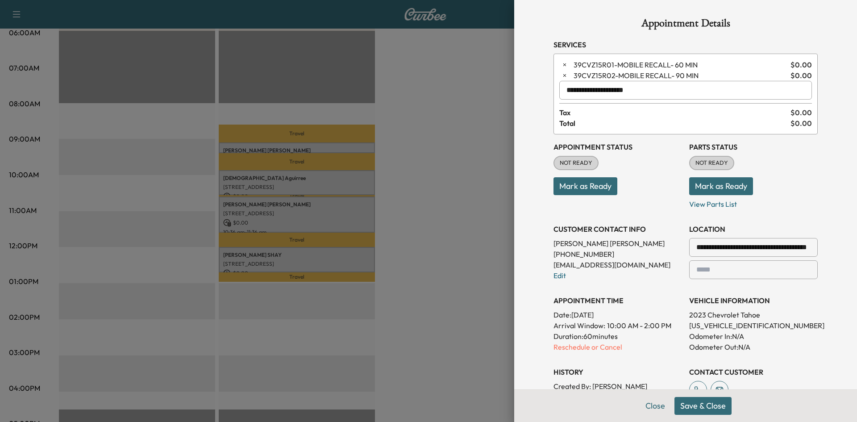  What do you see at coordinates (617, 347) in the screenshot?
I see `p: Reschedule or Cancel` at bounding box center [617, 347].